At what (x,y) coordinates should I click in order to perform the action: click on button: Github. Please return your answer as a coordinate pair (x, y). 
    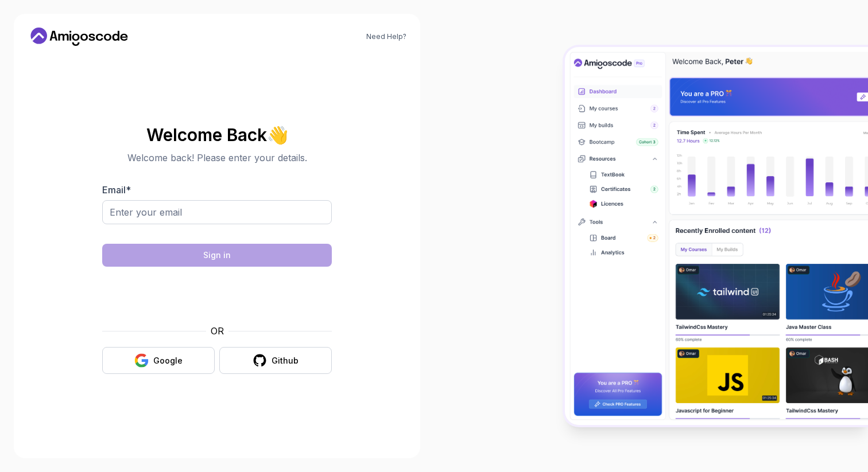
    Looking at the image, I should click on (276, 360).